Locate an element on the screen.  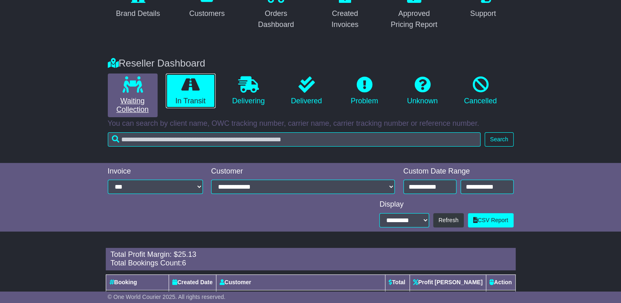
div: Support is located at coordinates (482, 13).